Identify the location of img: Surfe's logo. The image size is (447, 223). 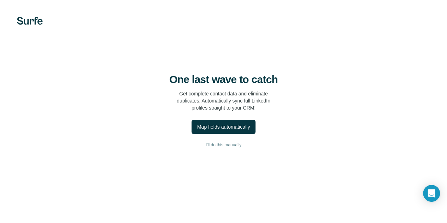
(30, 21).